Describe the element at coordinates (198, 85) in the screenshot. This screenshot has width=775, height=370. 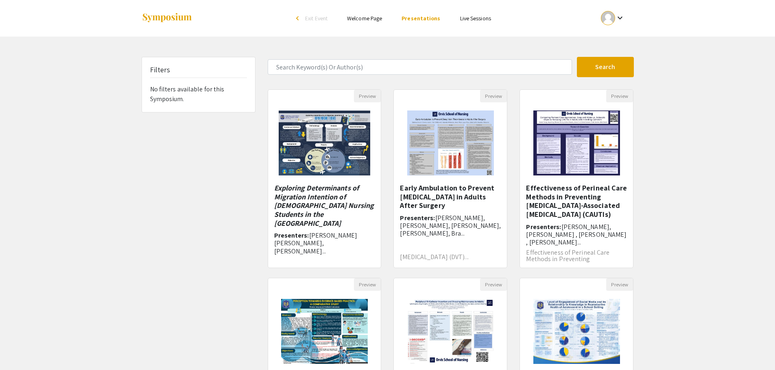
I see `div: No filters available for this Symposium.` at that location.